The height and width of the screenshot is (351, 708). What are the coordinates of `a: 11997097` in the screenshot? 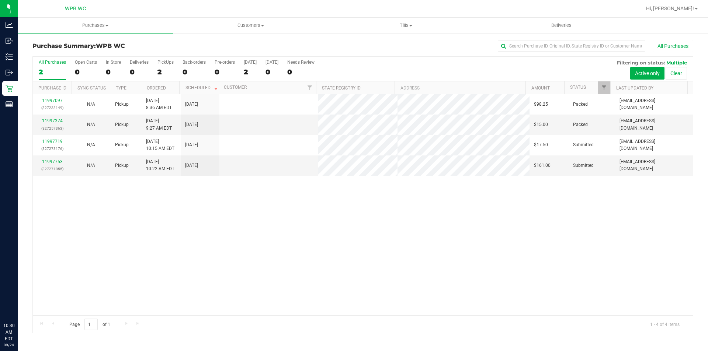 It's located at (52, 101).